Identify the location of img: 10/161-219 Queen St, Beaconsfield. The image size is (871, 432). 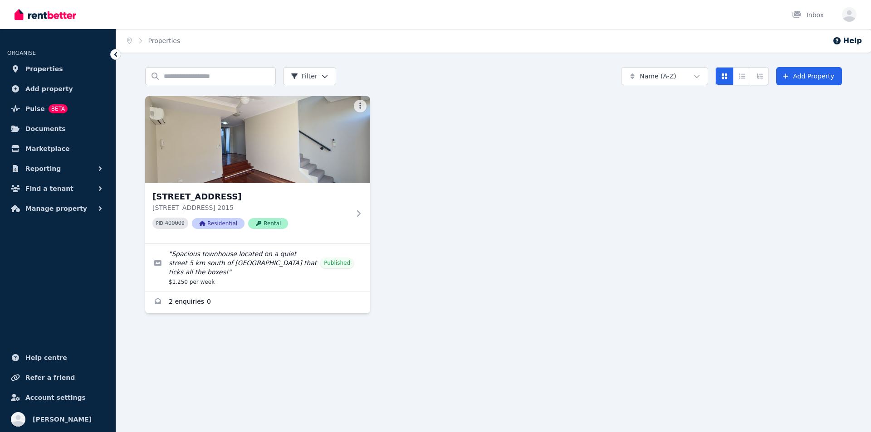
(258, 140).